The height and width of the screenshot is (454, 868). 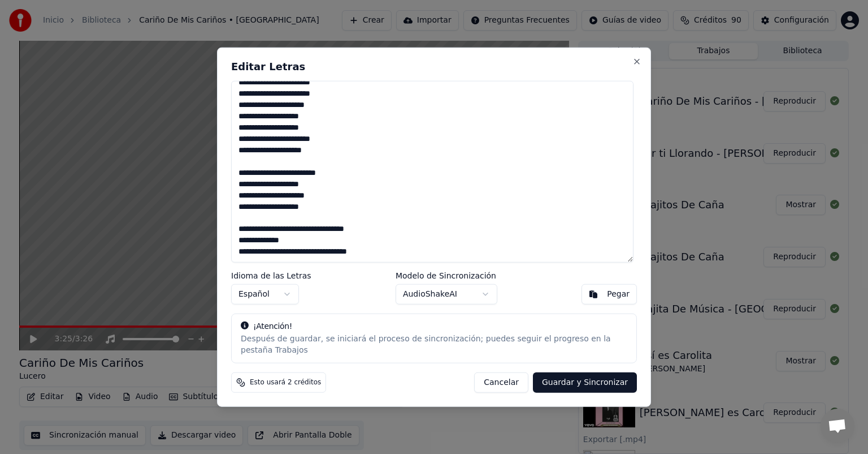 What do you see at coordinates (286, 382) in the screenshot?
I see `span: Esto usará 2 créditos` at bounding box center [286, 382].